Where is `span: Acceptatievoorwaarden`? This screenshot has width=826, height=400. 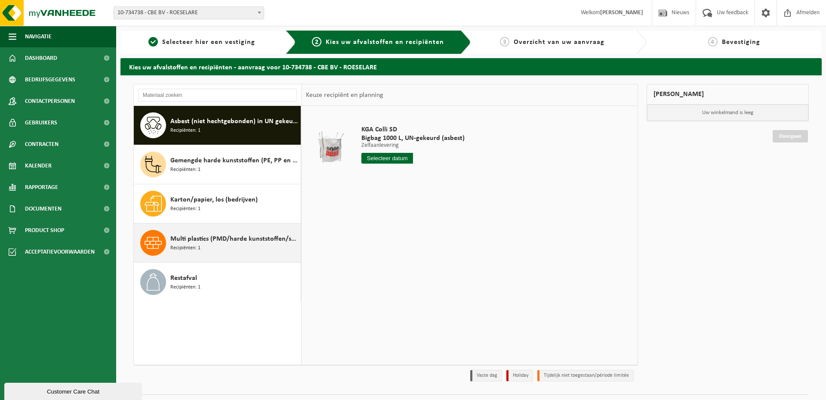 span: Acceptatievoorwaarden is located at coordinates (60, 252).